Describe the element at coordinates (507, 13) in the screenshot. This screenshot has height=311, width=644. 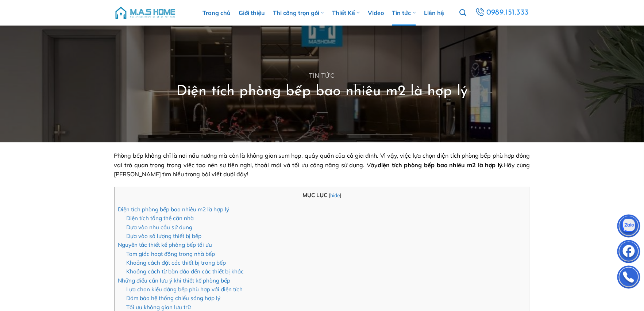
I see `span: 0989.151.333` at that location.